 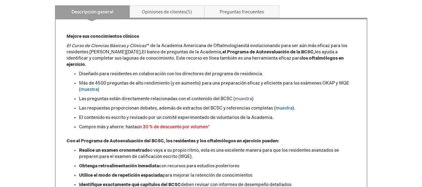 I want to click on a: Opiniones de clientes5, so click(x=167, y=12).